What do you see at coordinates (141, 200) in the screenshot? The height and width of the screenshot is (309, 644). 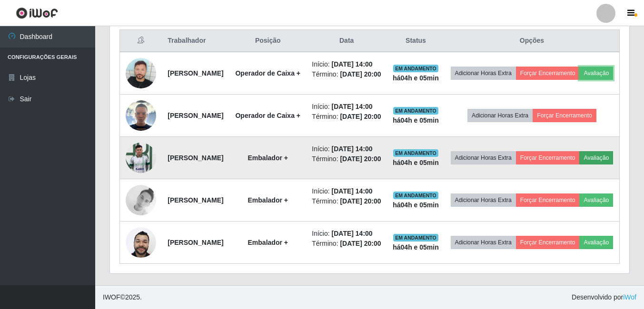 I see `img: 1730297824341.jpeg` at bounding box center [141, 200].